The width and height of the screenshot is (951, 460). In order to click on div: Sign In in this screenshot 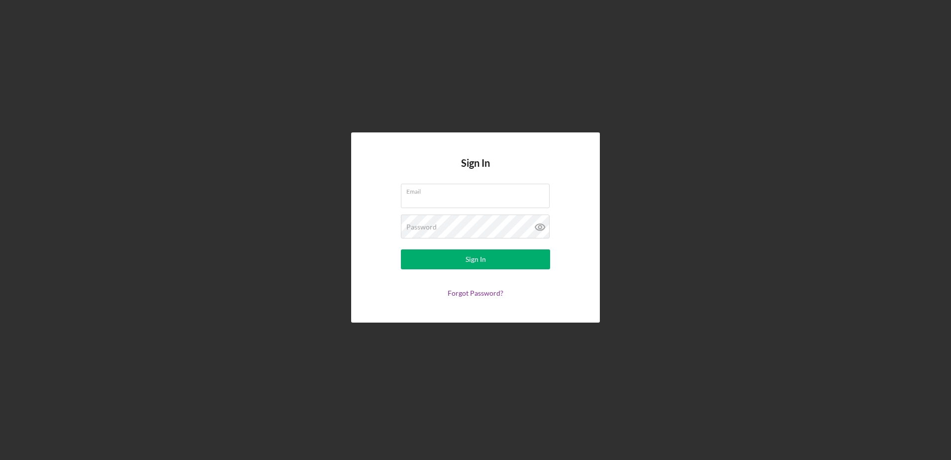, I will do `click(476, 259)`.